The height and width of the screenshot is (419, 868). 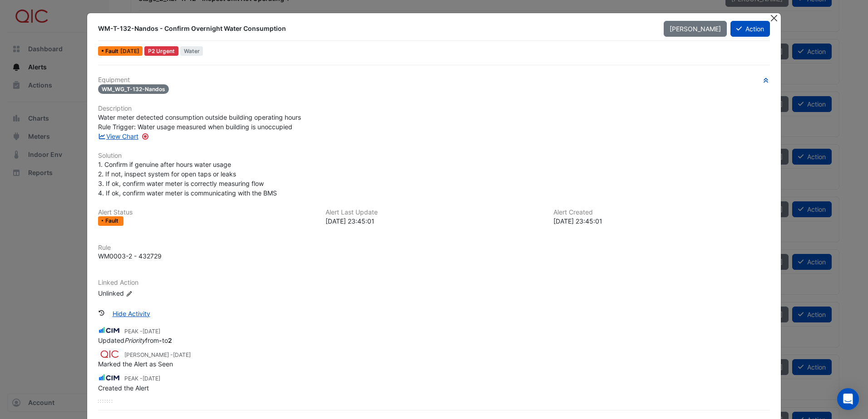 I want to click on h6: Rule, so click(x=434, y=248).